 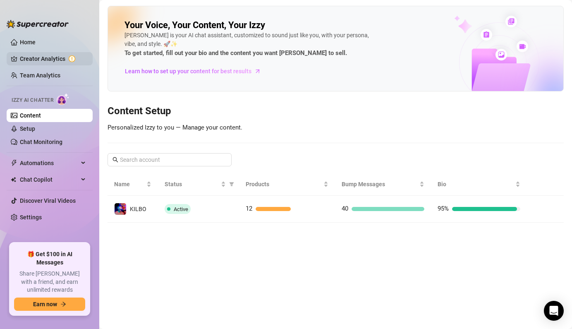 I want to click on span: Chat Copilot, so click(x=49, y=179).